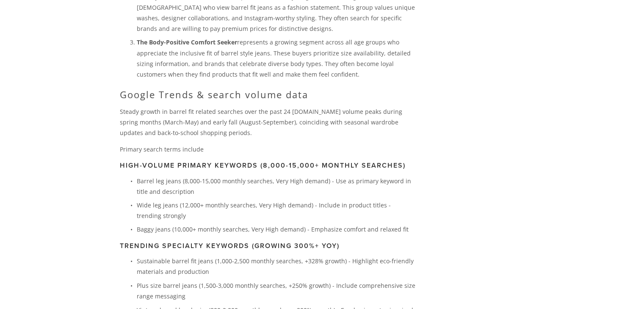 The image size is (644, 309). Describe the element at coordinates (277, 186) in the screenshot. I see `p: Barrel leg jeans (8,000-15,000 monthly searches, Very High demand) - Use as primary keyword in ti...` at that location.